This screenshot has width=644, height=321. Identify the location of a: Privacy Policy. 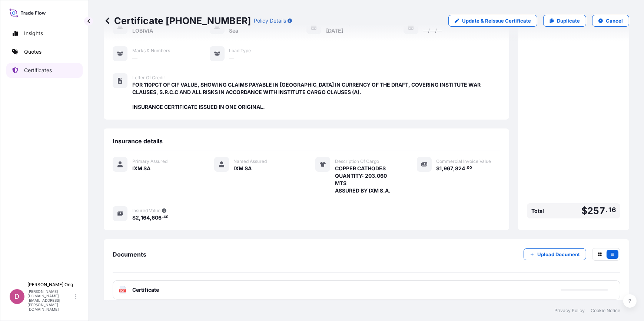
(570, 311).